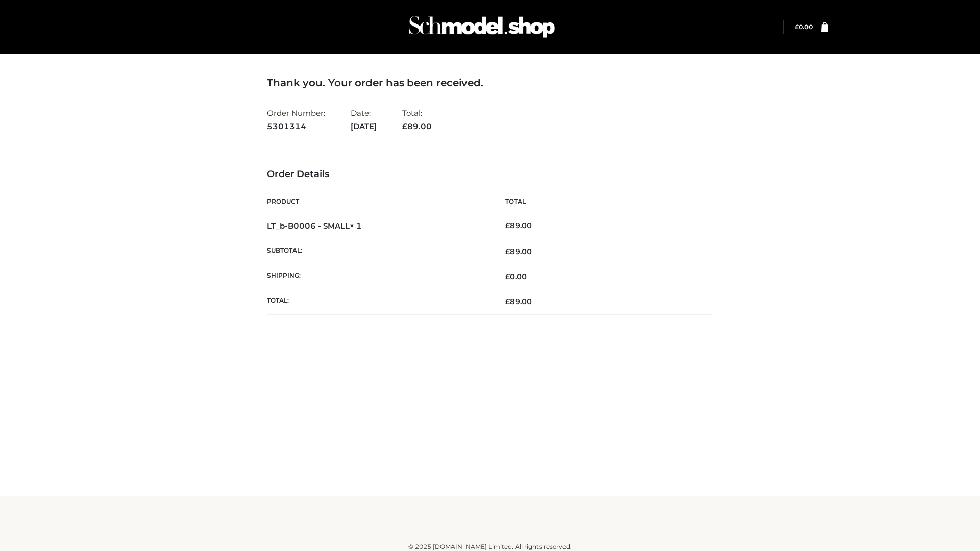  I want to click on h3: Order Details, so click(490, 174).